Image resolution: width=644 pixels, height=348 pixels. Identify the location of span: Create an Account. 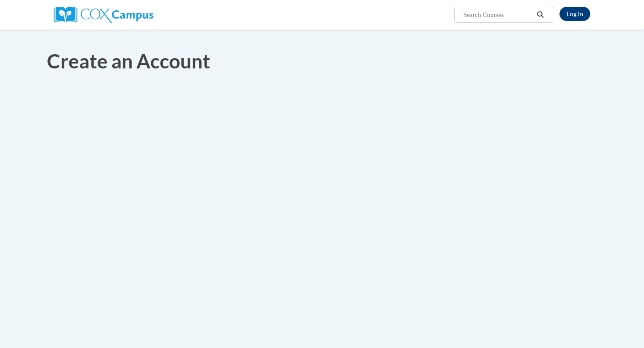
(128, 61).